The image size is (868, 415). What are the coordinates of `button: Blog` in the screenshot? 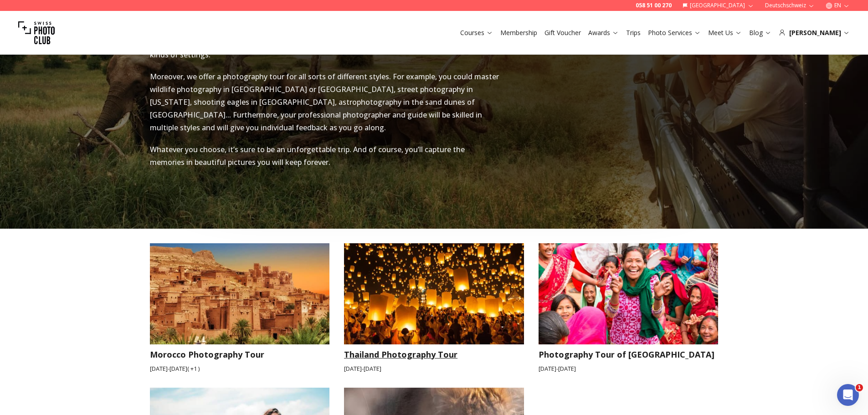 It's located at (760, 33).